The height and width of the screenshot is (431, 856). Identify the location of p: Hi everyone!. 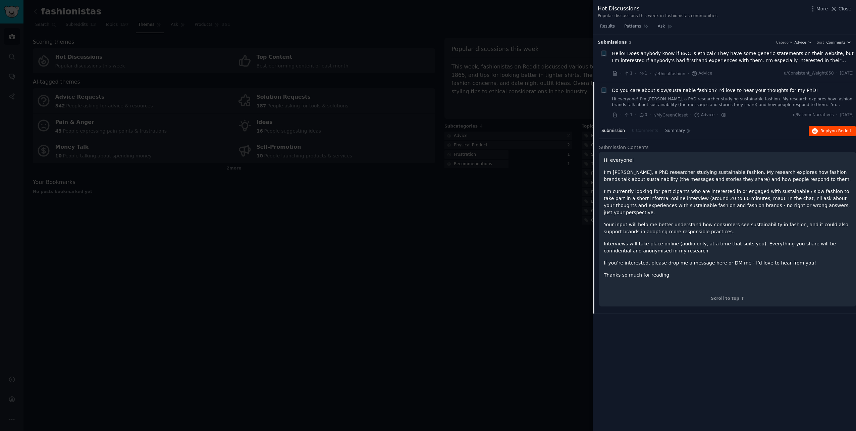
(727, 160).